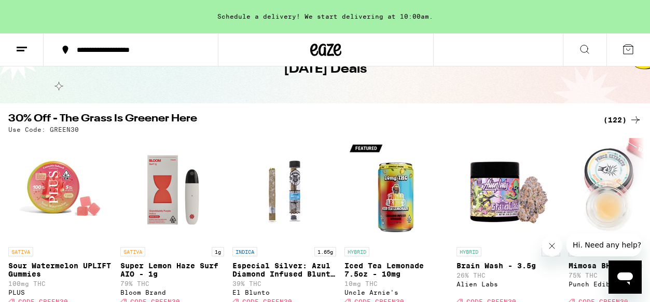 The width and height of the screenshot is (650, 302). Describe the element at coordinates (397, 283) in the screenshot. I see `p: 10mg THC` at that location.